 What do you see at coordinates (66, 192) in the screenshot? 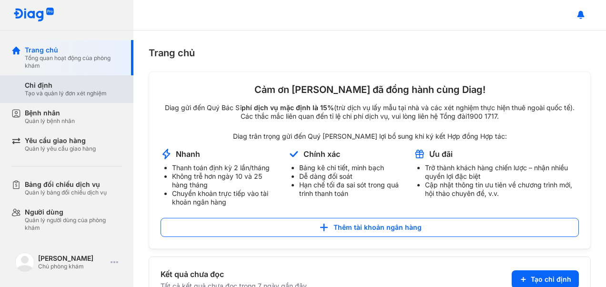
I see `div: Quản lý bảng đối chiếu dịch vụ` at bounding box center [66, 192].